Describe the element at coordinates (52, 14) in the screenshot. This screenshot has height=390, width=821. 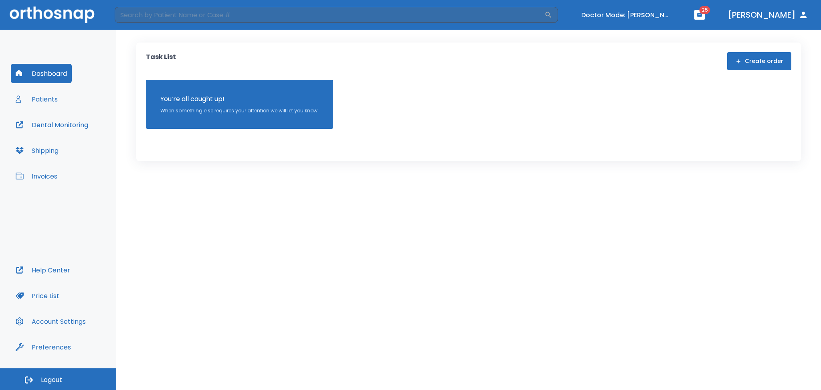
I see `img: Orthosnap` at that location.